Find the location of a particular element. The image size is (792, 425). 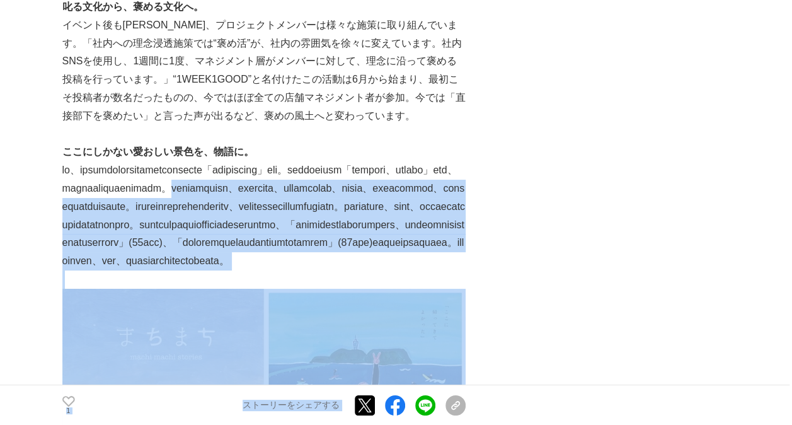

strong: 叱る文化から、褒める文化へ。 is located at coordinates (133, 6).